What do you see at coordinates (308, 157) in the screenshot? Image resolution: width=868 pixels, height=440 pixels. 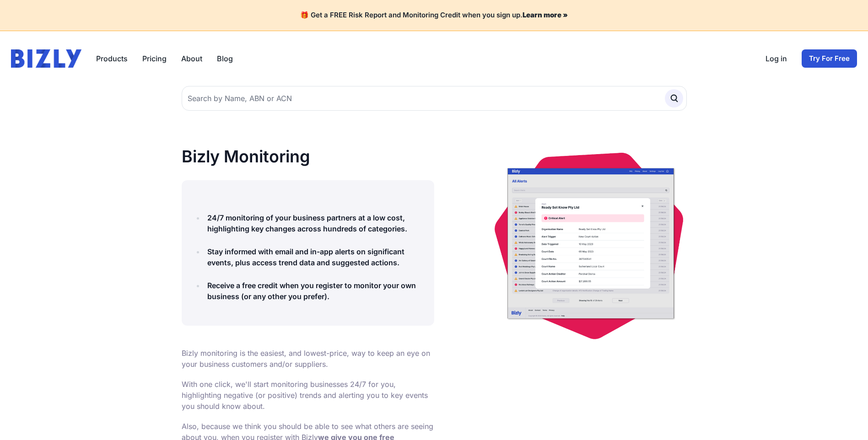 I see `h1: Bizly Monitoring` at bounding box center [308, 157].